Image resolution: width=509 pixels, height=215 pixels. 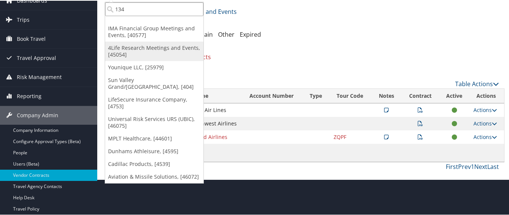 What do you see at coordinates (250, 34) in the screenshot?
I see `a: Expired` at bounding box center [250, 34].